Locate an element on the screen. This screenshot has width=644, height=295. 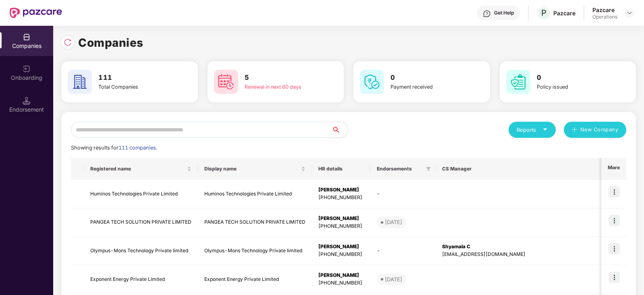
span: Display name is located at coordinates (252, 169).